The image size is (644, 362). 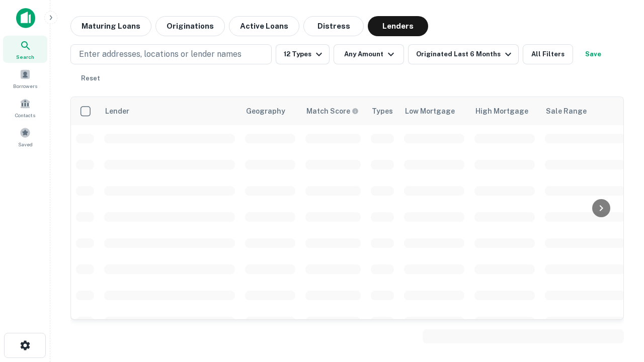 I want to click on button: All Filters, so click(x=548, y=55).